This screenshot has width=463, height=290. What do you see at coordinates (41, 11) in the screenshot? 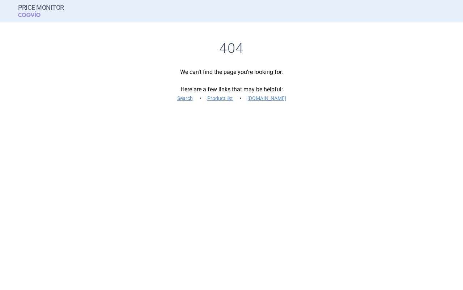
I see `a: Price MonitorCOGVIO` at bounding box center [41, 11].